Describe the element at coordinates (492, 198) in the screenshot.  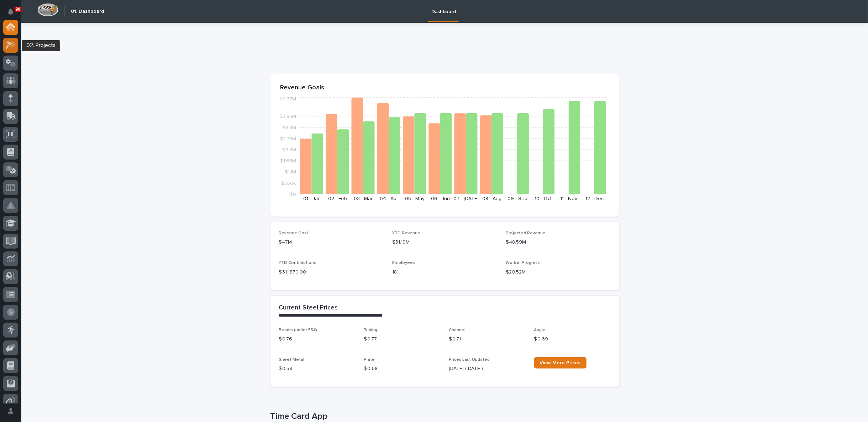
I see `text: 08 - Aug` at that location.